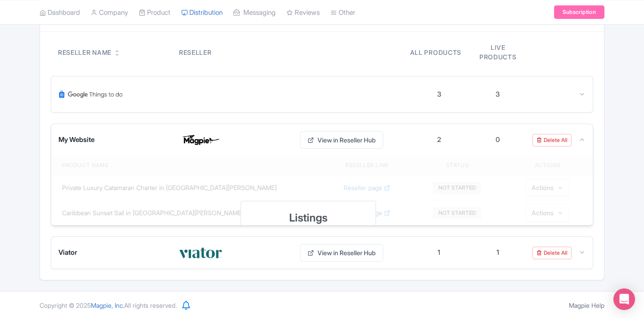  I want to click on span: Viator, so click(67, 252).